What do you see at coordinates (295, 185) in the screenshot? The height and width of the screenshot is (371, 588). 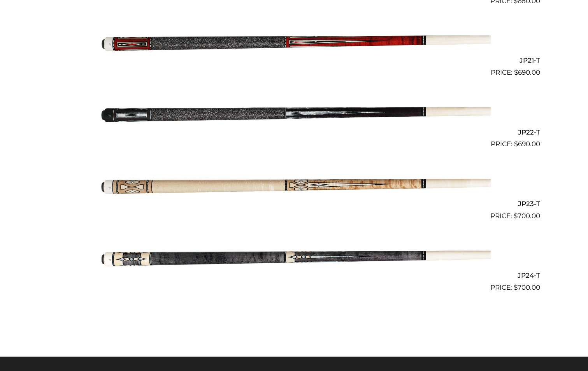 I see `img: JP23-T` at bounding box center [295, 185].